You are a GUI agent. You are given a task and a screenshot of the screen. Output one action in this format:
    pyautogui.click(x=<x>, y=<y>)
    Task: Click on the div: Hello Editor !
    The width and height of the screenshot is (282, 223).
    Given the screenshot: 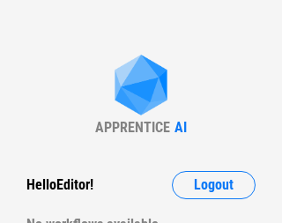 What is the action you would take?
    pyautogui.click(x=60, y=185)
    